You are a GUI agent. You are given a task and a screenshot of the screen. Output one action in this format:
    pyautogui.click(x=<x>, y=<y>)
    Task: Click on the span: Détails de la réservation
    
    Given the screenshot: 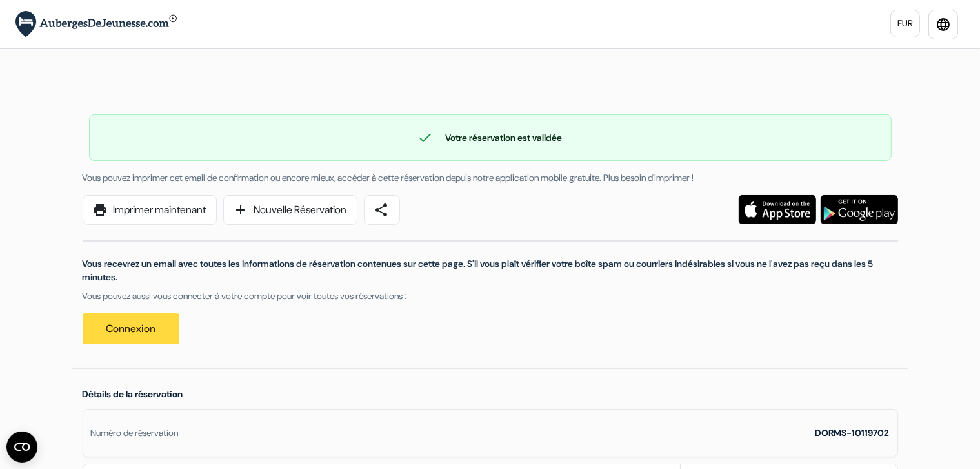 What is the action you would take?
    pyautogui.click(x=133, y=394)
    